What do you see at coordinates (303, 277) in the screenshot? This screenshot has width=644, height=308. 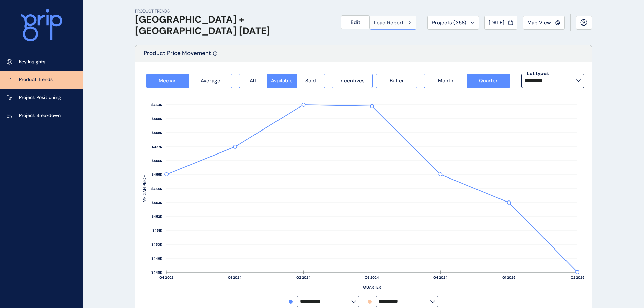 I see `text: Q2 2024` at bounding box center [303, 277].